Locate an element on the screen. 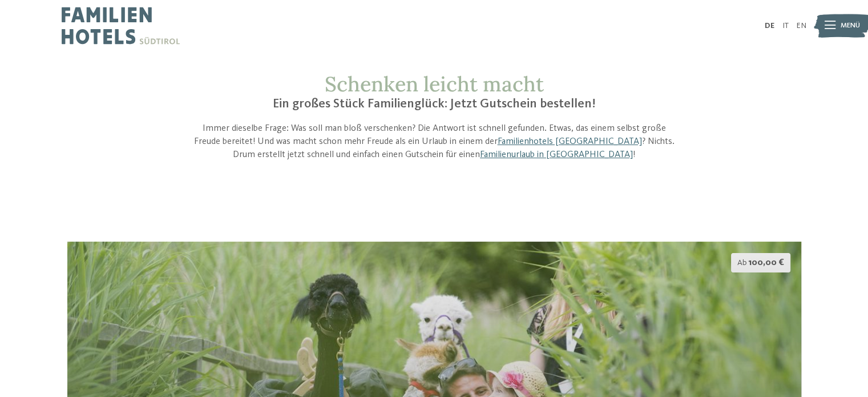 The height and width of the screenshot is (397, 868). span: Ein großes Stück Familienglück: Jetzt Gutschein bestellen! is located at coordinates (434, 104).